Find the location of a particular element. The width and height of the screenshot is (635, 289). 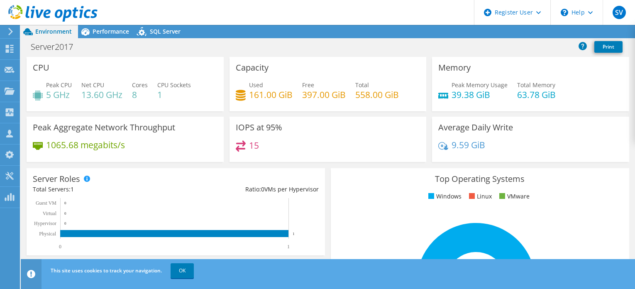

h4: 39.38 GiB is located at coordinates (479, 95).